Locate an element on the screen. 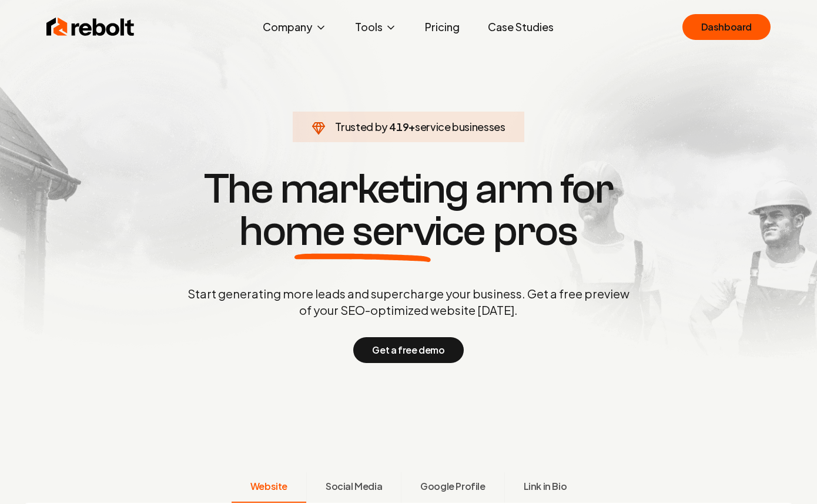  a: Case Studies is located at coordinates (521, 27).